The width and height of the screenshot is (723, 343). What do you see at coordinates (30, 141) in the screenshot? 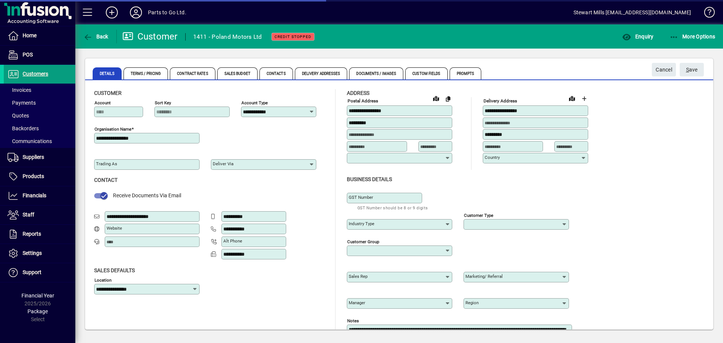
I see `span: Communications` at bounding box center [30, 141].